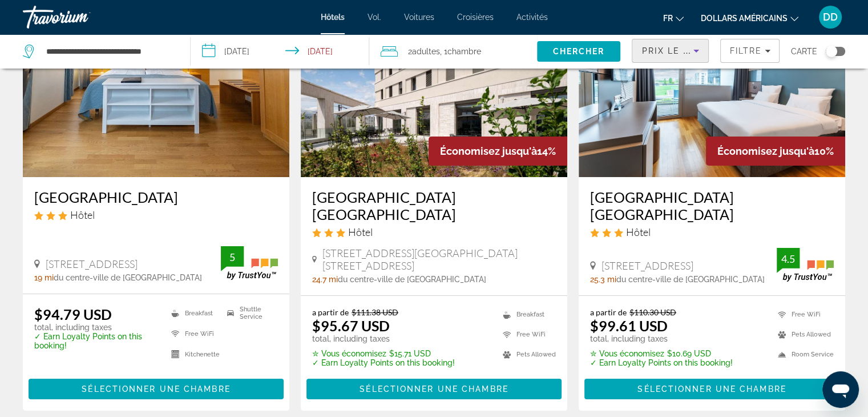 This screenshot has height=417, width=868. Describe the element at coordinates (830, 17) in the screenshot. I see `button: Menu utilisateur` at that location.